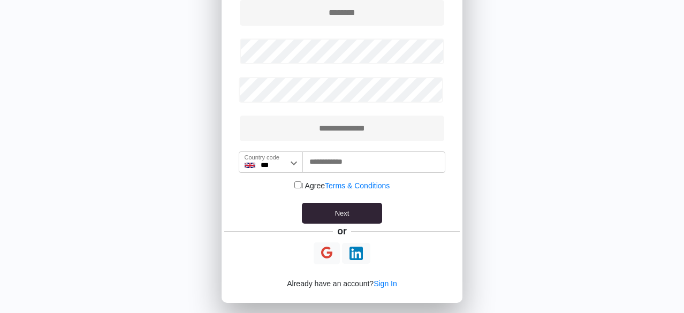  Describe the element at coordinates (342, 213) in the screenshot. I see `button: Next` at that location.